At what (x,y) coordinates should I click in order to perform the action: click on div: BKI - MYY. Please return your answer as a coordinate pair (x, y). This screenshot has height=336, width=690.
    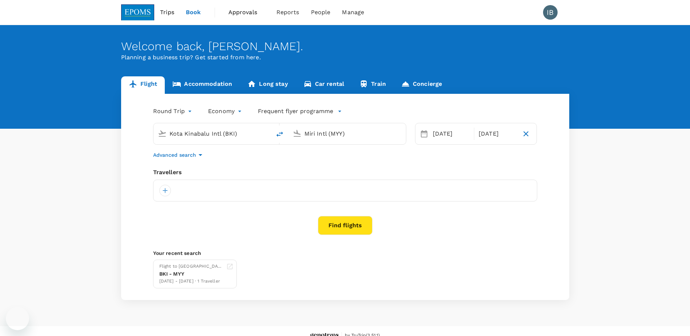
    Looking at the image, I should click on (191, 274).